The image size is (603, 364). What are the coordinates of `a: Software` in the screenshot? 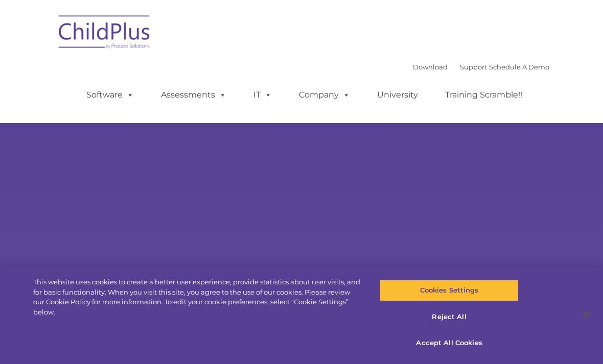 It's located at (110, 95).